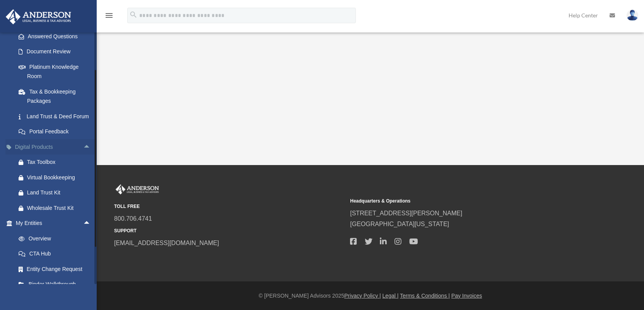 Image resolution: width=644 pixels, height=310 pixels. Describe the element at coordinates (632, 15) in the screenshot. I see `img: User Pic` at that location.